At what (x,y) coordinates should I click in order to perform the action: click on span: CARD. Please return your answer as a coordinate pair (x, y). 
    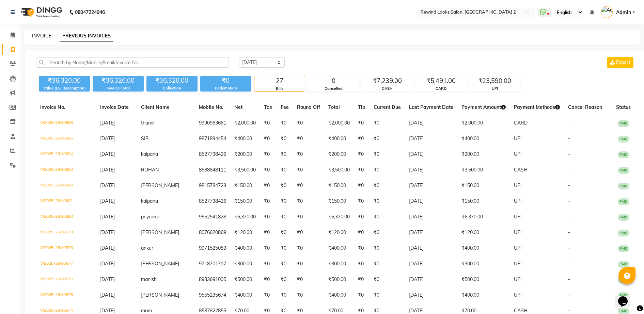
    Looking at the image, I should click on (521, 123).